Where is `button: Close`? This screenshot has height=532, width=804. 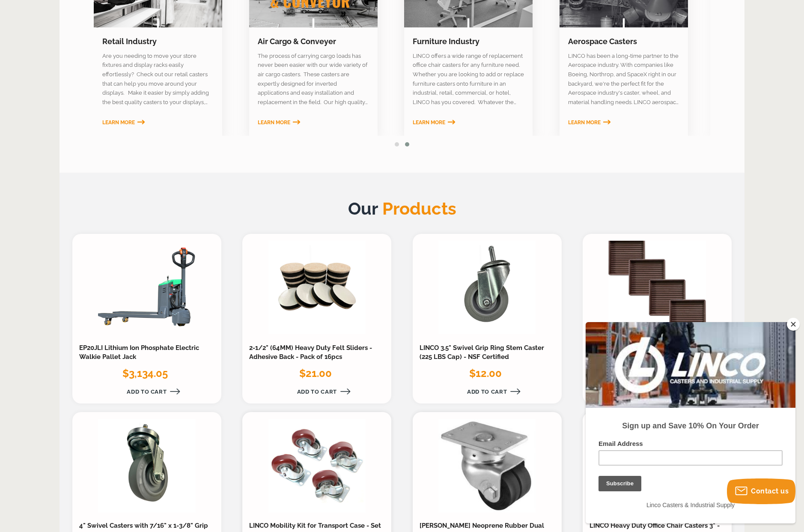
button: Close is located at coordinates (793, 324).